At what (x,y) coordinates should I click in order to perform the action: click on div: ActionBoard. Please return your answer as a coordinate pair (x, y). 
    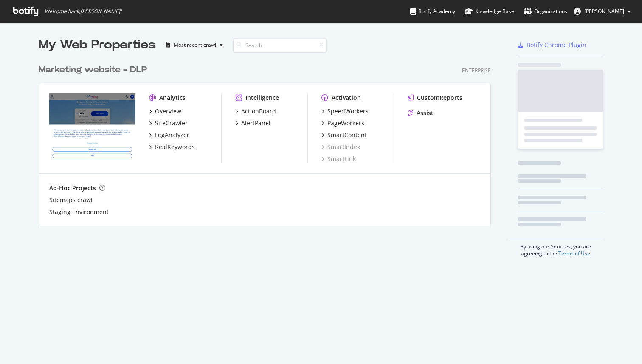
    Looking at the image, I should click on (258, 112).